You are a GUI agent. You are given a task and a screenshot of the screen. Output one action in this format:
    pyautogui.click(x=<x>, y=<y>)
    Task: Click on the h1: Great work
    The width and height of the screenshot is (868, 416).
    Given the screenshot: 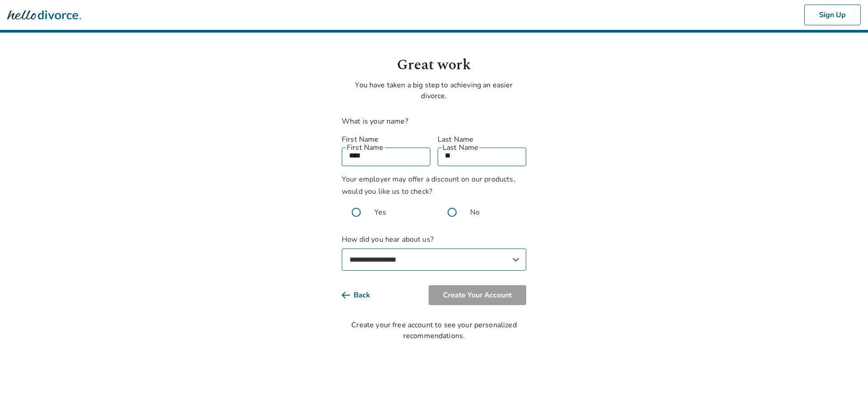 What is the action you would take?
    pyautogui.click(x=434, y=65)
    